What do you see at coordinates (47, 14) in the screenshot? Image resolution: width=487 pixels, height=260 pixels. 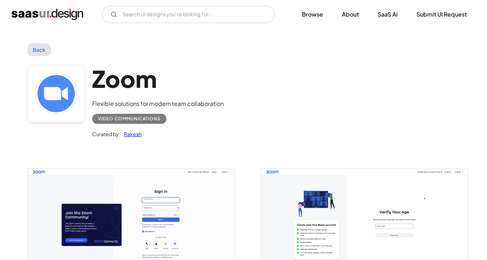 I see `a: home` at bounding box center [47, 14].